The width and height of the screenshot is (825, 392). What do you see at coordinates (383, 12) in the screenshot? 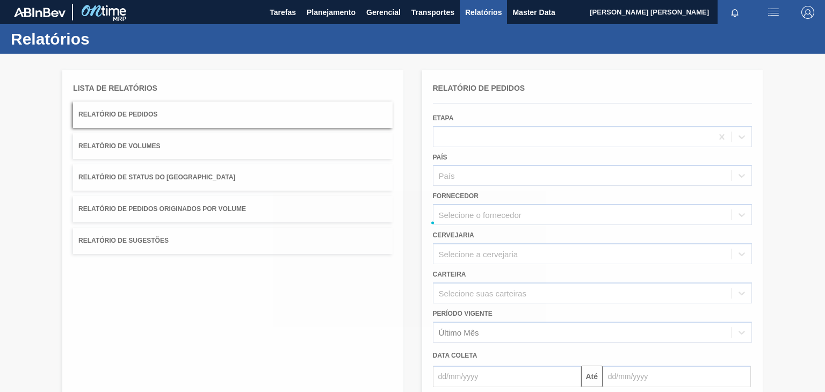
I see `span: Gerencial` at bounding box center [383, 12].